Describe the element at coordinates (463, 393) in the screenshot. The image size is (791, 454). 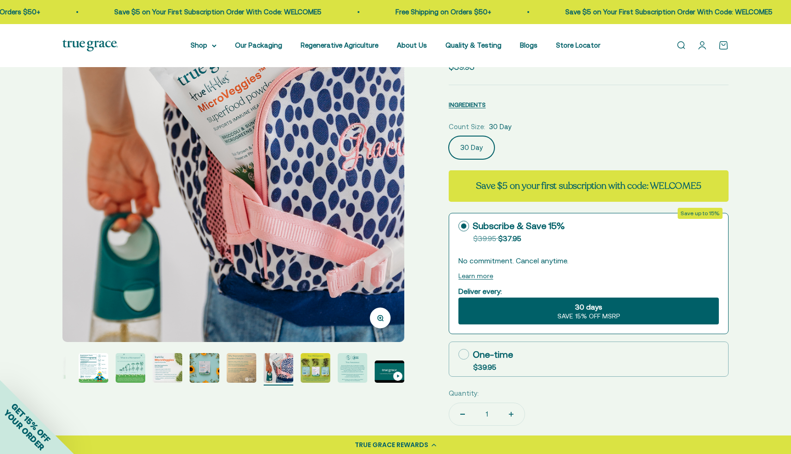
I see `label: Quantity:` at that location.